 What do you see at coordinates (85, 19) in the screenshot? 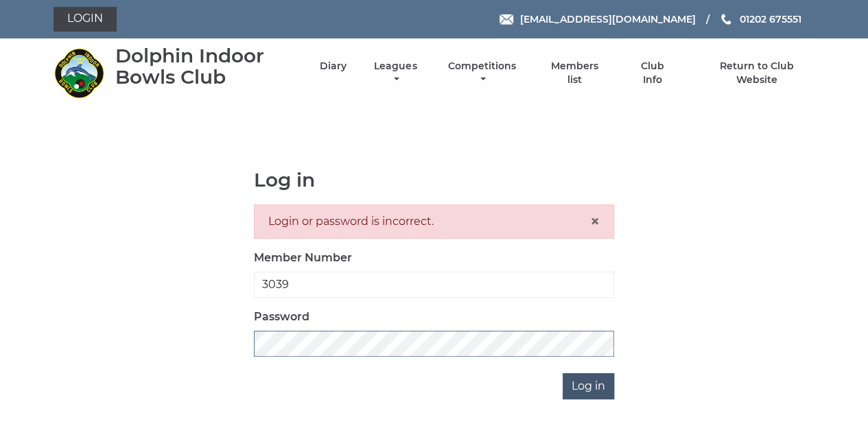
I see `a: Login` at bounding box center [85, 19].